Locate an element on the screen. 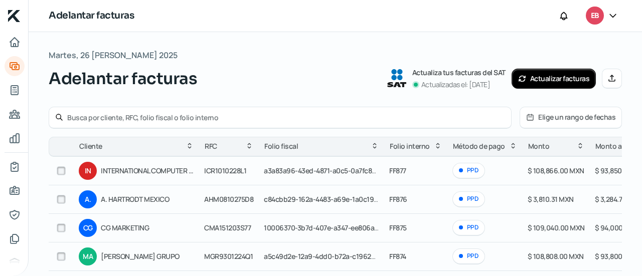  span: a5c49d2e-12a9-4dd0-b72a-c19620131352 is located at coordinates (330, 256).